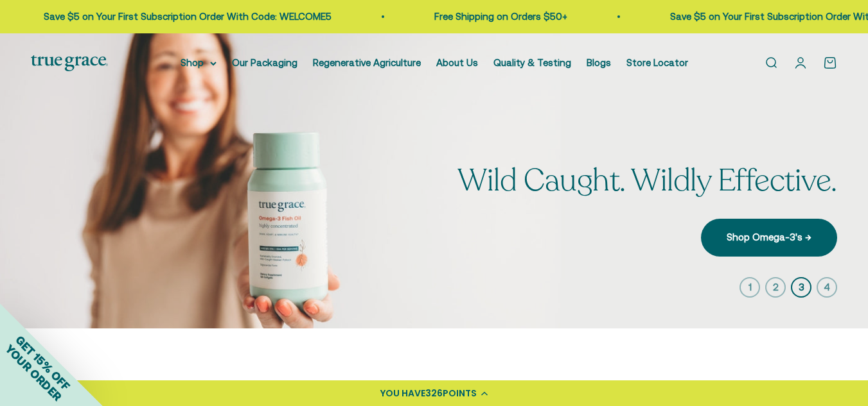 The image size is (868, 406). I want to click on span: 326, so click(434, 394).